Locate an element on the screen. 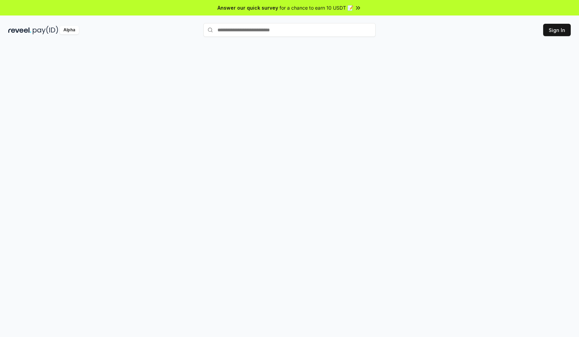  span: Answer our quick survey is located at coordinates (248, 8).